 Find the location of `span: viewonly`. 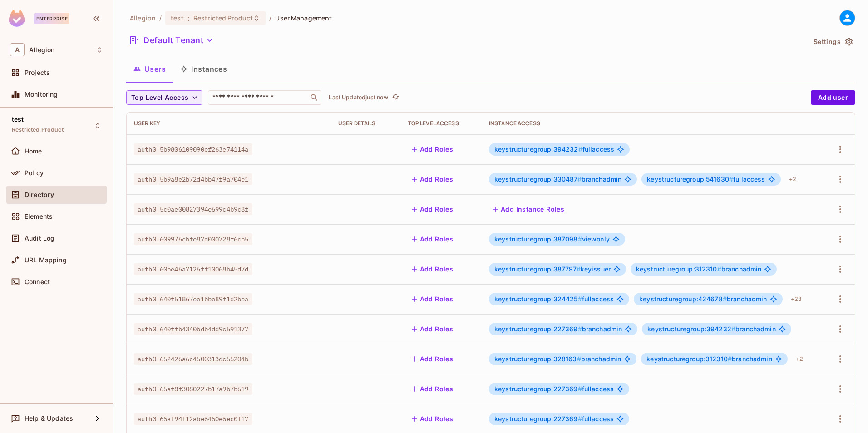

span: viewonly is located at coordinates (552, 239).